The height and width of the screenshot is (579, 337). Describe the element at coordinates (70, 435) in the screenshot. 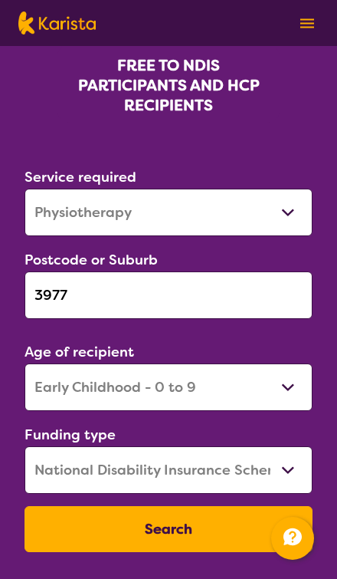

I see `label: Funding type` at that location.